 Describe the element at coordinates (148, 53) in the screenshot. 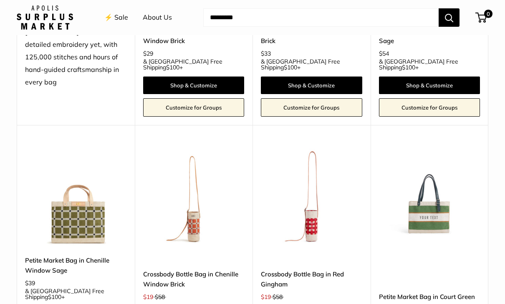

I see `span: $29` at that location.